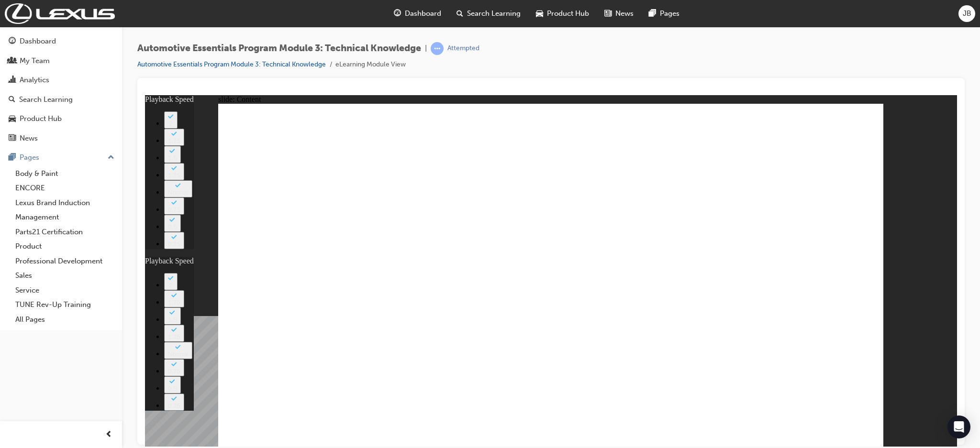 The image size is (980, 448). I want to click on a: Dashboard, so click(61, 41).